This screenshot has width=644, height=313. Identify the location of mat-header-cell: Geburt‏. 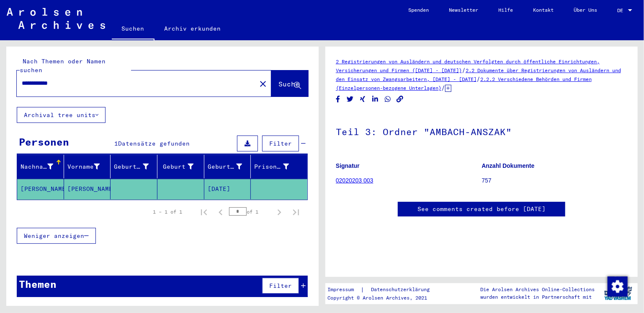
(181, 166).